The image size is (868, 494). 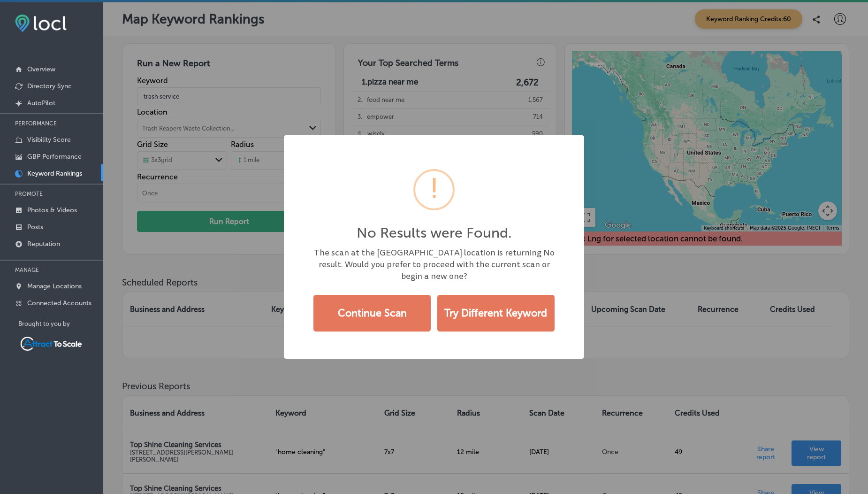 What do you see at coordinates (60, 303) in the screenshot?
I see `p: Connected Accounts` at bounding box center [60, 303].